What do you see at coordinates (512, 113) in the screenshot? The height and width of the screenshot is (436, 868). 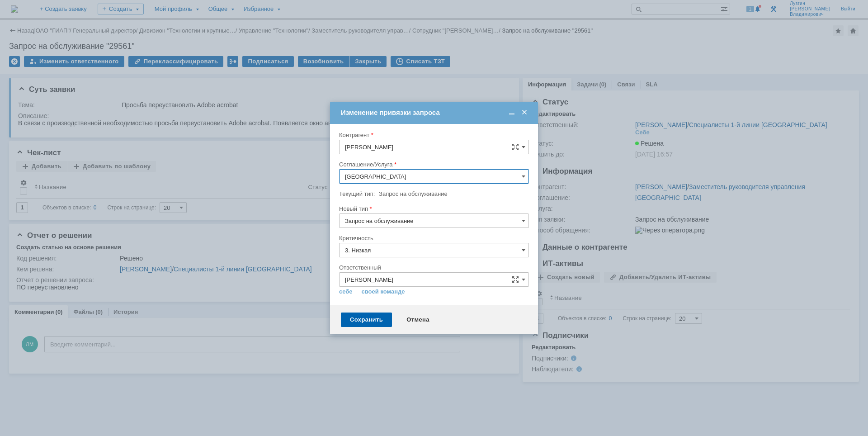 I see `span: Свернуть (Ctrl + M)` at bounding box center [512, 113].